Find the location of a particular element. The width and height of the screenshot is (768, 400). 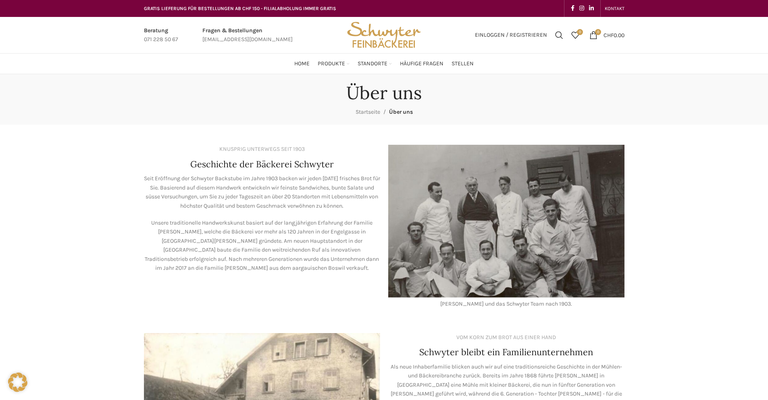

a: Suchen is located at coordinates (559, 35).